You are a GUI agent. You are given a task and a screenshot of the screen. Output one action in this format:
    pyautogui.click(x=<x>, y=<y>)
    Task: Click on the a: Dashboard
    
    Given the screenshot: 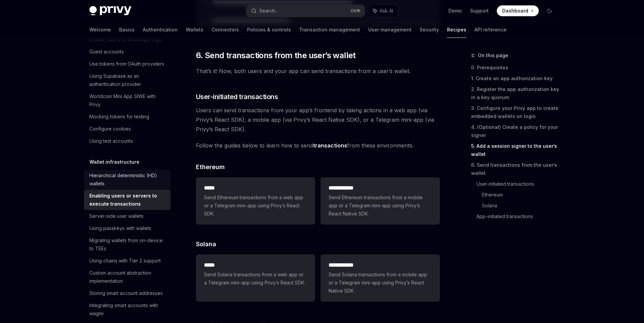 What is the action you would take?
    pyautogui.click(x=518, y=11)
    